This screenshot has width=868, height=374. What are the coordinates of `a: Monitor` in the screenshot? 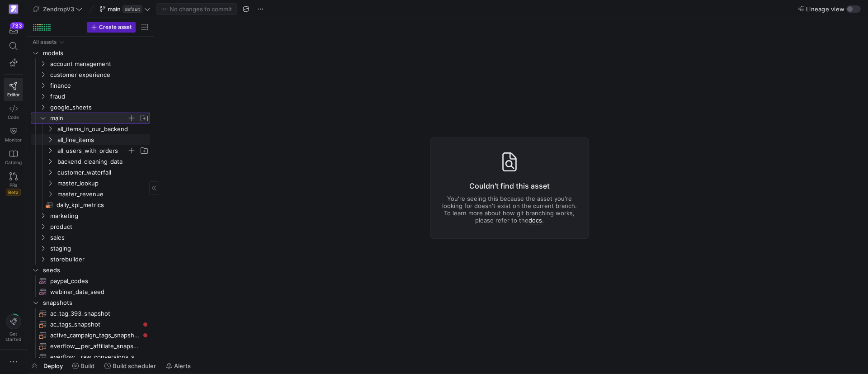 It's located at (13, 135).